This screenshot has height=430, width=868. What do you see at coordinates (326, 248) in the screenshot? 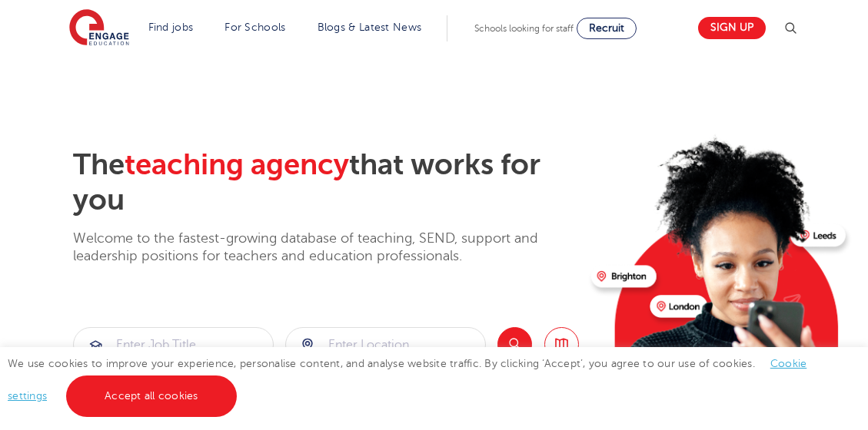
I see `p: Welcome to the fastest-growing database of teaching, SEND, support and leadership positions for t...` at bounding box center [326, 248].